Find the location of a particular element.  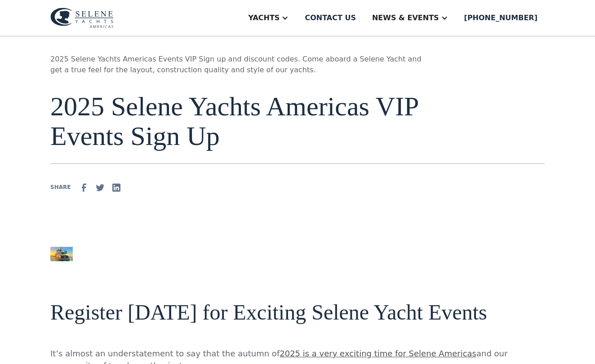

a: 2025 is a very exciting time for Selene Americas is located at coordinates (378, 353).